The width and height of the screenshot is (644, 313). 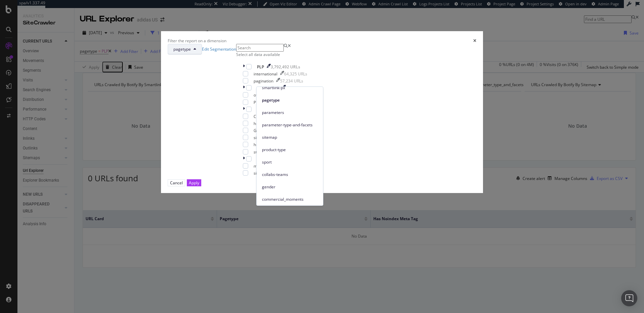 I want to click on div: other, so click(x=259, y=95).